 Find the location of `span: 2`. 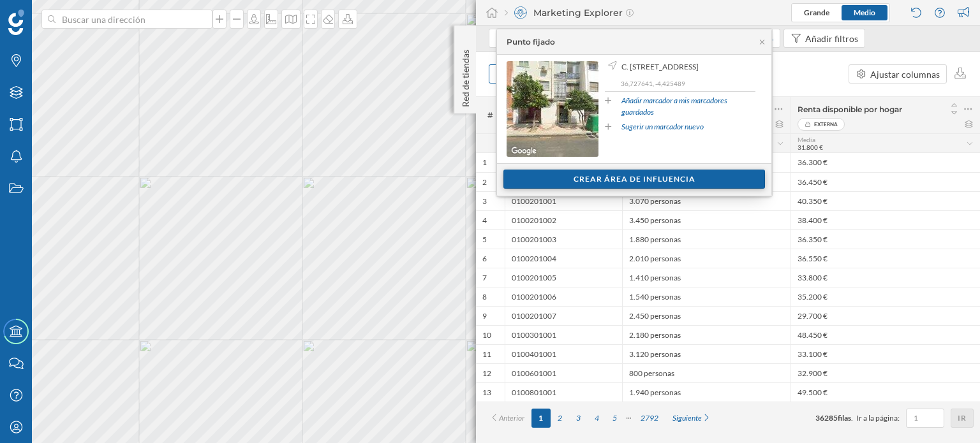

span: 2 is located at coordinates (484, 182).